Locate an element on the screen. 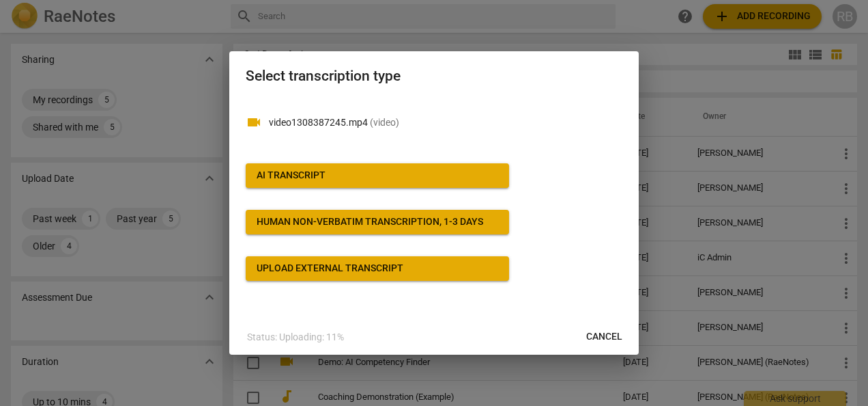  p: Status: Uploading: 11% is located at coordinates (295, 337).